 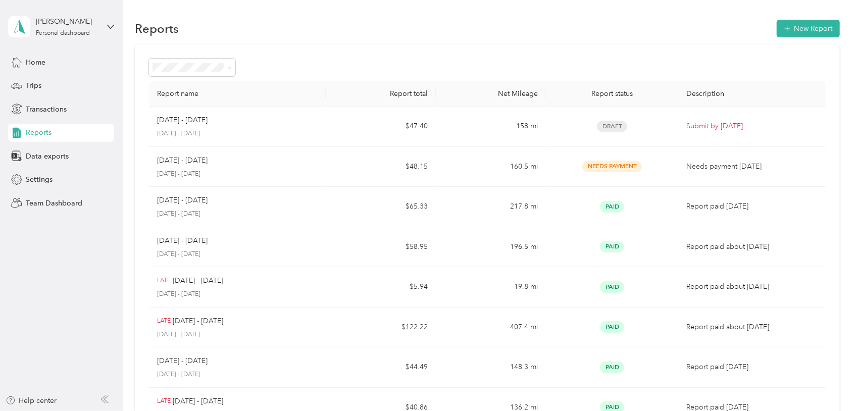 I want to click on td: 196.5 mi, so click(x=491, y=248).